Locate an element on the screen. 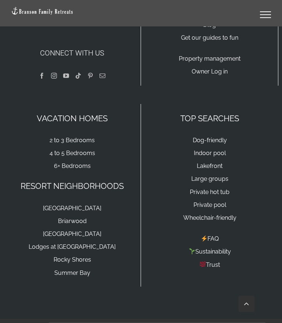  a: Private hot tub is located at coordinates (210, 192).